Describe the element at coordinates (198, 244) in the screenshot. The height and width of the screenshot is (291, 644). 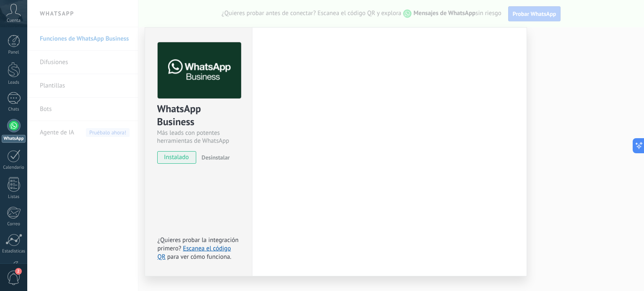
I see `span: ¿Quieres probar la integración primero?` at that location.